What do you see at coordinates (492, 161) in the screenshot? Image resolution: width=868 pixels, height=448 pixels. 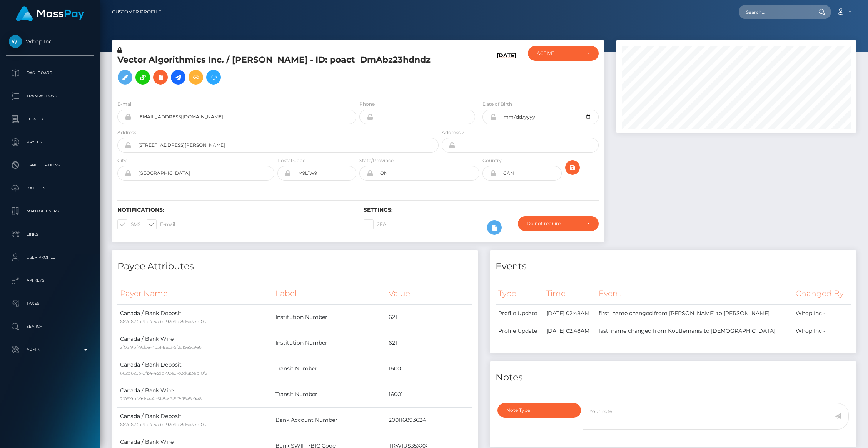 I see `label: Country` at bounding box center [492, 161].